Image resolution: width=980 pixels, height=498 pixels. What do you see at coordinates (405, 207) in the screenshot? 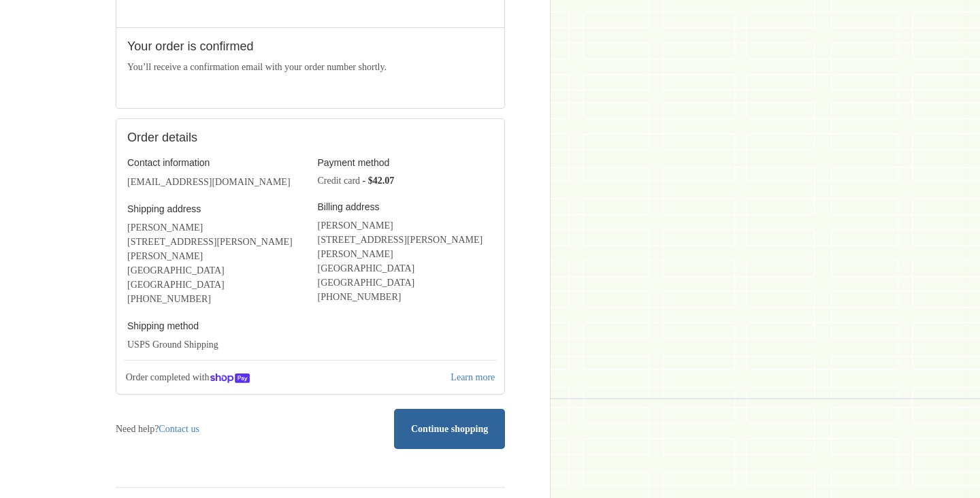
I see `h3: Billing address` at bounding box center [405, 207].